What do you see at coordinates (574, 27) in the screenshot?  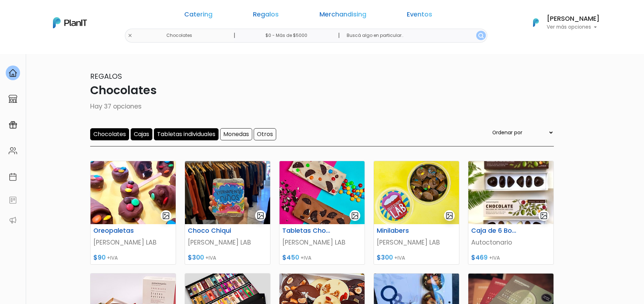 I see `p: Ver más opciones` at bounding box center [574, 27].